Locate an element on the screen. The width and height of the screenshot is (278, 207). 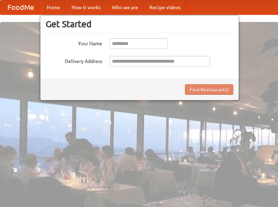
h3: Get Started is located at coordinates (140, 24).